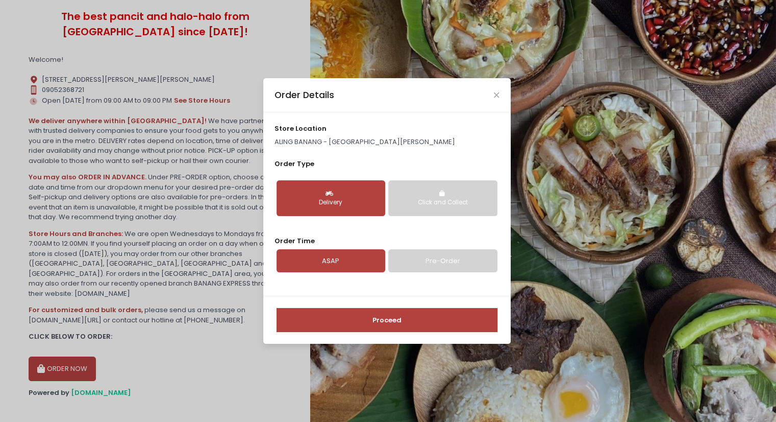 The width and height of the screenshot is (776, 422). Describe the element at coordinates (443, 198) in the screenshot. I see `button: Click and Collect` at that location.